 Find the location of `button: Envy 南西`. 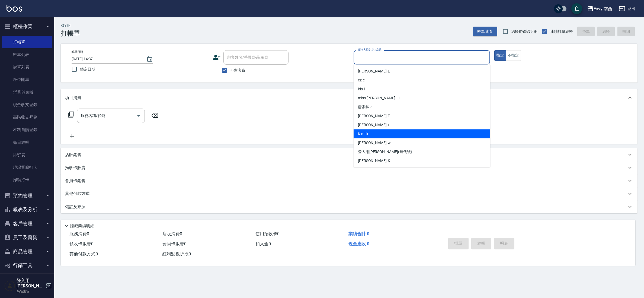

button: Envy 南西 is located at coordinates (600, 9).